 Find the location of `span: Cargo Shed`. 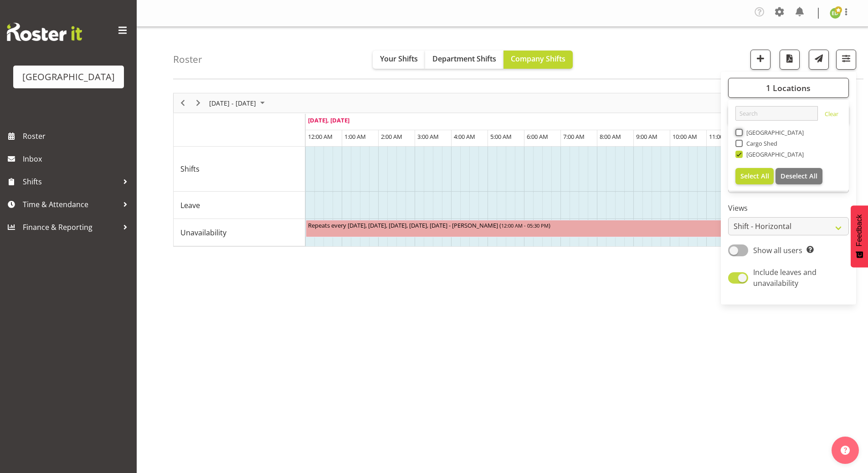

span: Cargo Shed is located at coordinates (760, 144).